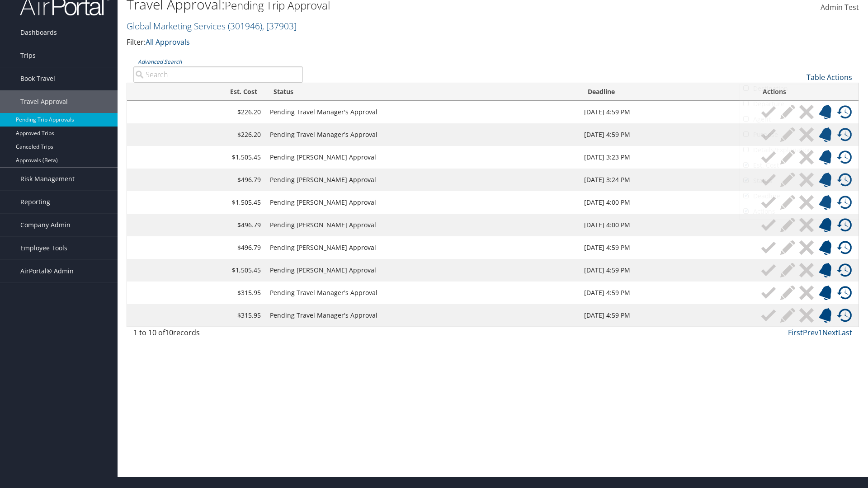  I want to click on a: Actions, so click(799, 212).